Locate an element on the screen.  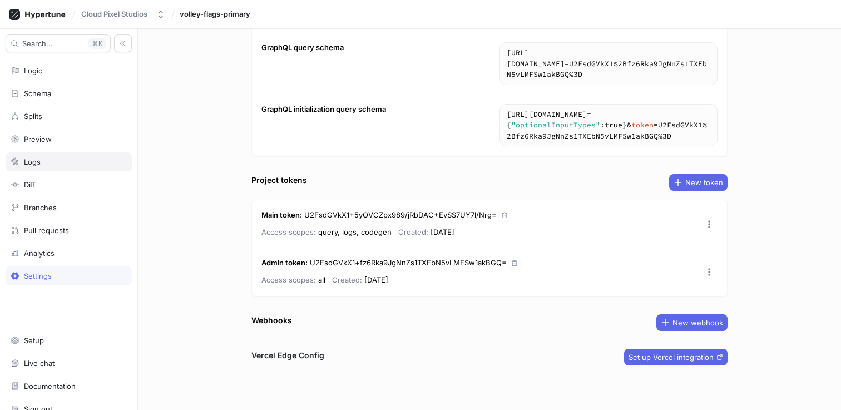
div: GraphQL query schema is located at coordinates (302, 48).